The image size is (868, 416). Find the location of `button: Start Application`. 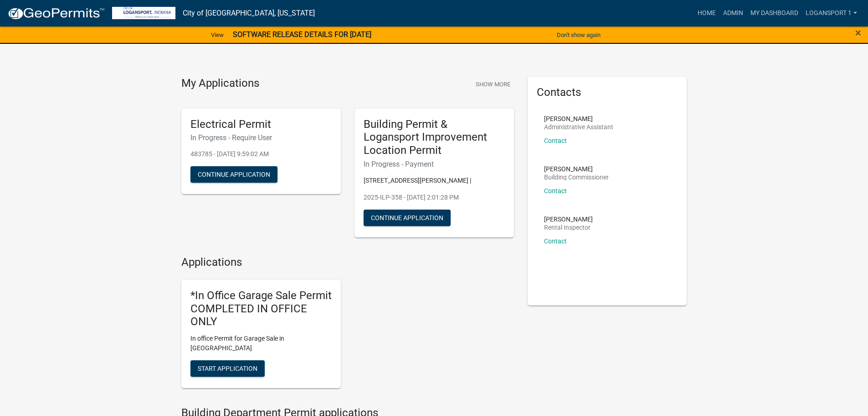

button: Start Application is located at coordinates (228, 368).